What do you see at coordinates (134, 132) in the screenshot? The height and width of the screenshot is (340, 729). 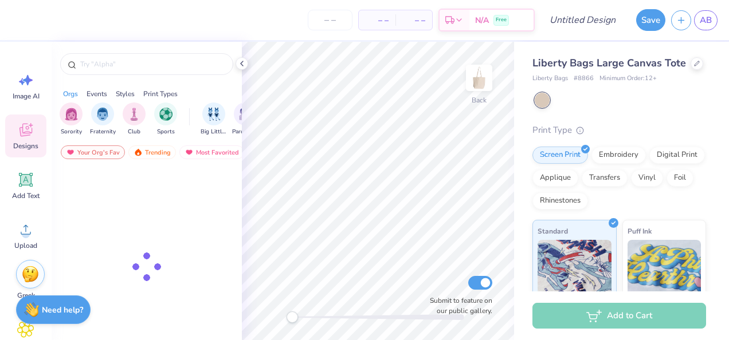 I see `span: Club` at bounding box center [134, 132].